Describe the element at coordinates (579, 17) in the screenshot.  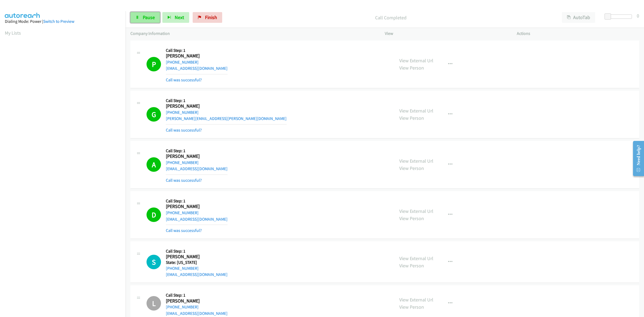
I see `button: AutoTab` at that location.